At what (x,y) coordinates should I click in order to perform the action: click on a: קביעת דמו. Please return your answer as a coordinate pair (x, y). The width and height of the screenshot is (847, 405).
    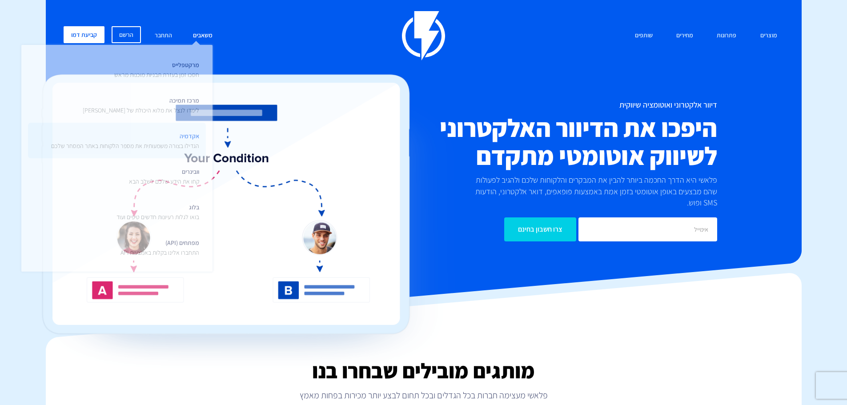
    Looking at the image, I should click on (84, 35).